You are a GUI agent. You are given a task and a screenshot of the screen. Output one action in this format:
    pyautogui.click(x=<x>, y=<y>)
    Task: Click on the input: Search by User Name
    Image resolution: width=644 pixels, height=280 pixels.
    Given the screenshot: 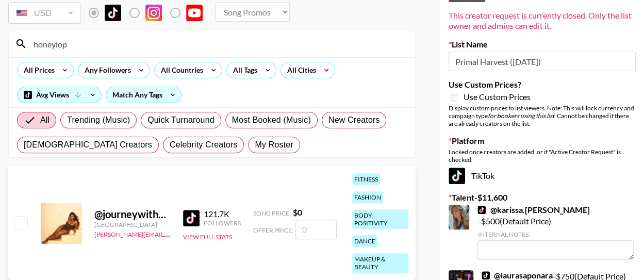 What is the action you would take?
    pyautogui.click(x=218, y=44)
    